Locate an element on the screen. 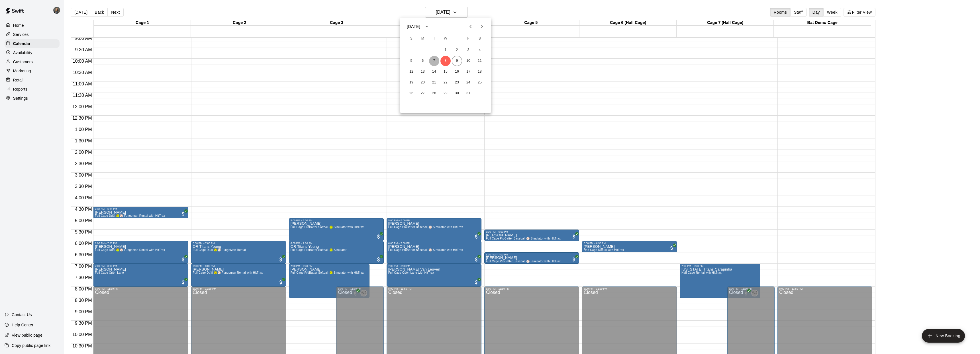  button: 13 is located at coordinates (423, 72).